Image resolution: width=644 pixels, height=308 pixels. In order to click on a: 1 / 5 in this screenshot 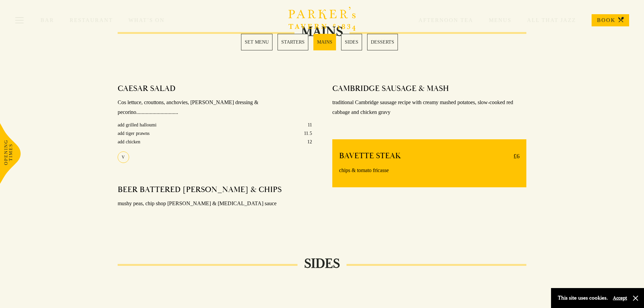, I will do `click(256, 42)`.